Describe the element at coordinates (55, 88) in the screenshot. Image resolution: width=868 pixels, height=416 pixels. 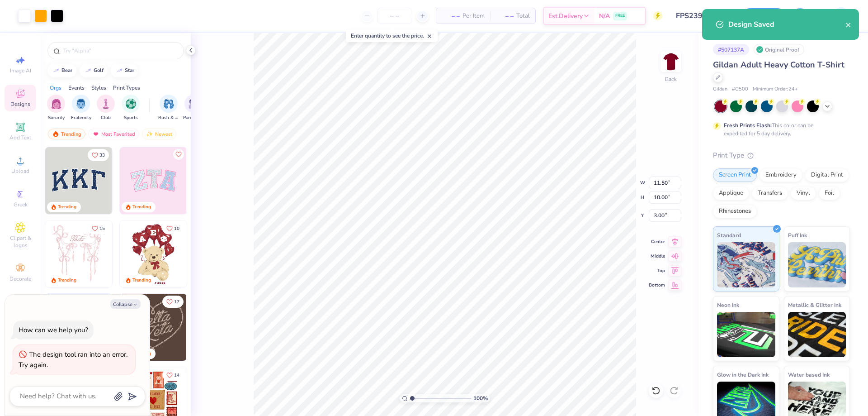
I see `div: Orgs` at that location.